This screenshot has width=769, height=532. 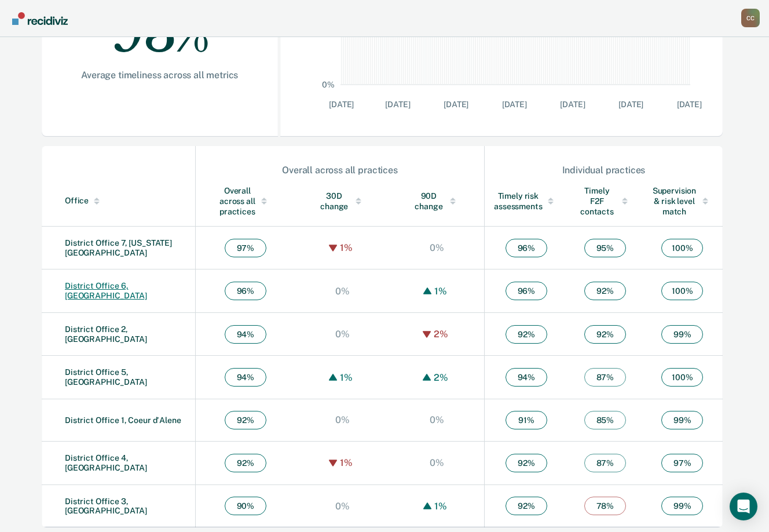 What do you see at coordinates (246, 506) in the screenshot?
I see `span: 90 %` at bounding box center [246, 506].